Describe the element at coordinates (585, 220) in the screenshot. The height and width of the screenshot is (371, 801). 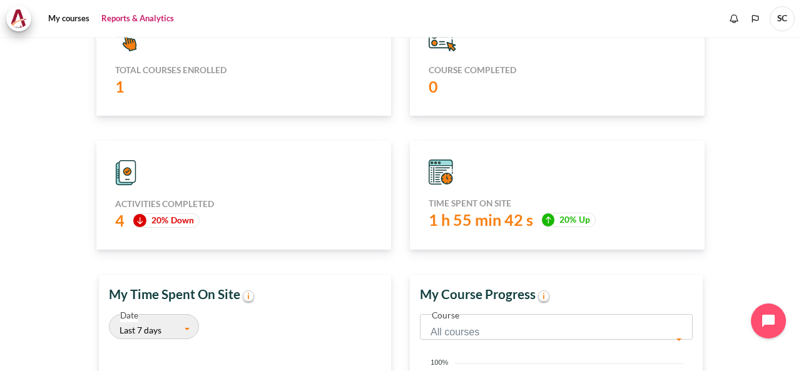
I see `span: Up` at that location.